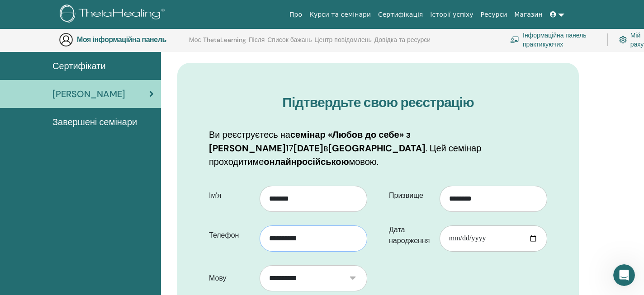  I want to click on font: Інформаційна панель практикуючих, so click(555, 40).